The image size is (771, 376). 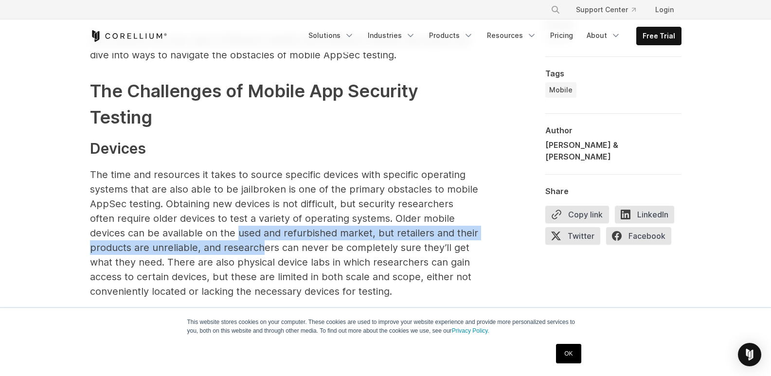 I want to click on span: Facebook, so click(x=638, y=236).